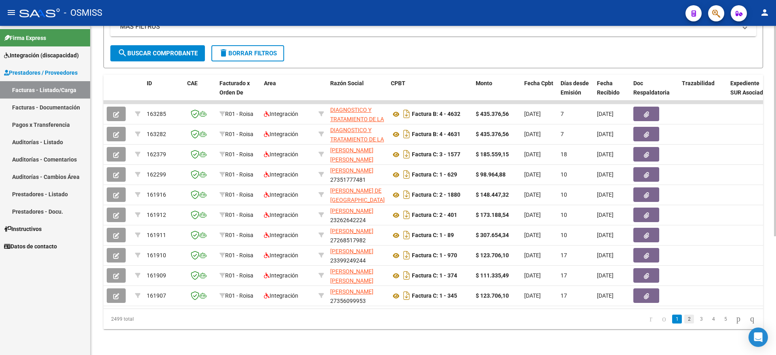 The width and height of the screenshot is (776, 355). What do you see at coordinates (433, 27) in the screenshot?
I see `mat-expansion-panel-header: MAS FILTROS` at bounding box center [433, 27].